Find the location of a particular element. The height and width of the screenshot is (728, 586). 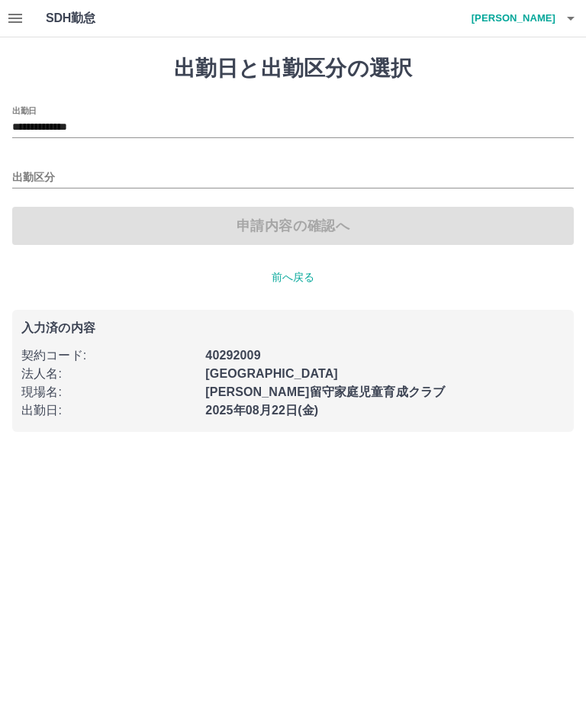

h1: 出勤日と出勤区分の選択 is located at coordinates (293, 69).